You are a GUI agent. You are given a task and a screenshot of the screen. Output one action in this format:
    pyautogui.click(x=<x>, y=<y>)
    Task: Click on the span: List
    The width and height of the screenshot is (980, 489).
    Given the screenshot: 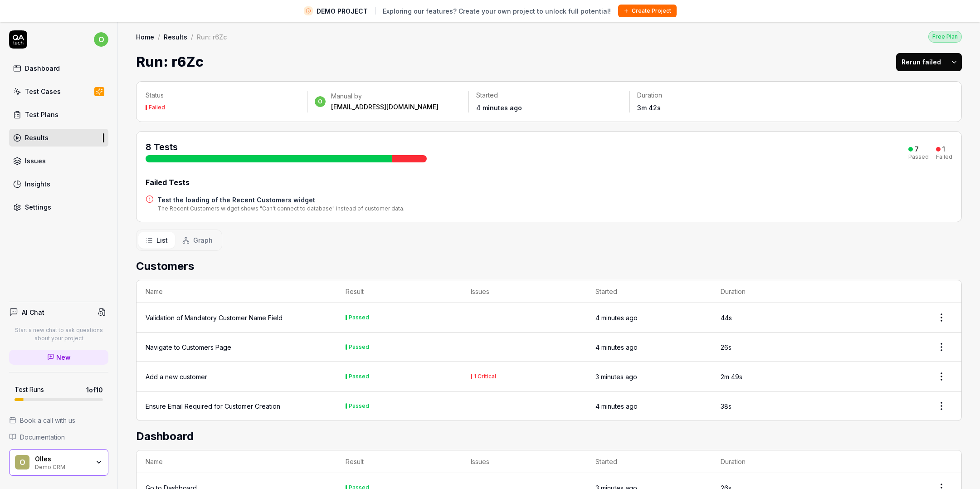 What is the action you would take?
    pyautogui.click(x=162, y=240)
    